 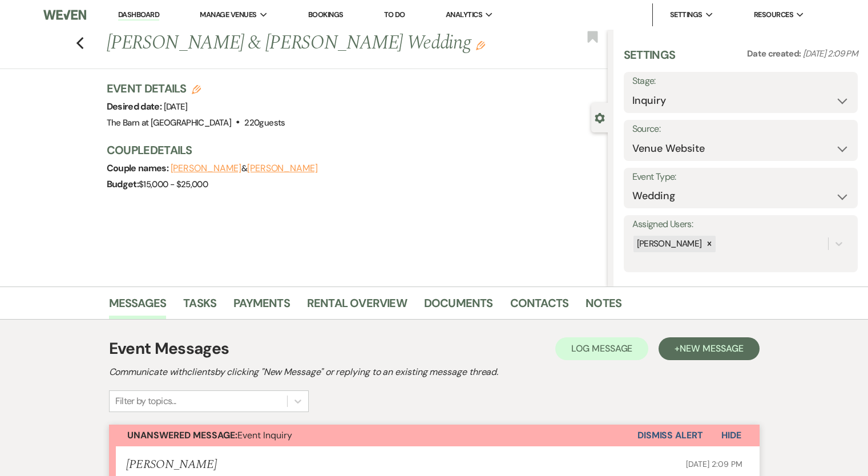 What do you see at coordinates (775, 54) in the screenshot?
I see `span: Date created:` at bounding box center [775, 54].